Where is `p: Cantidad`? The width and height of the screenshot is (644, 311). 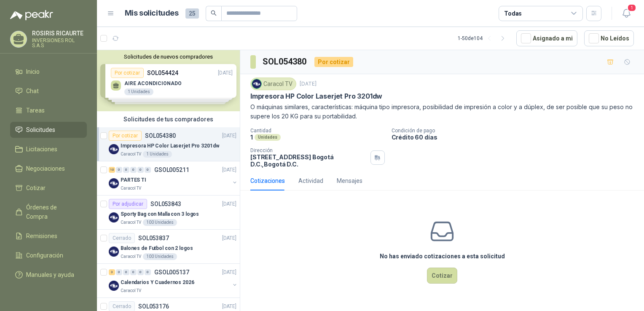 p: Cantidad is located at coordinates (317, 131).